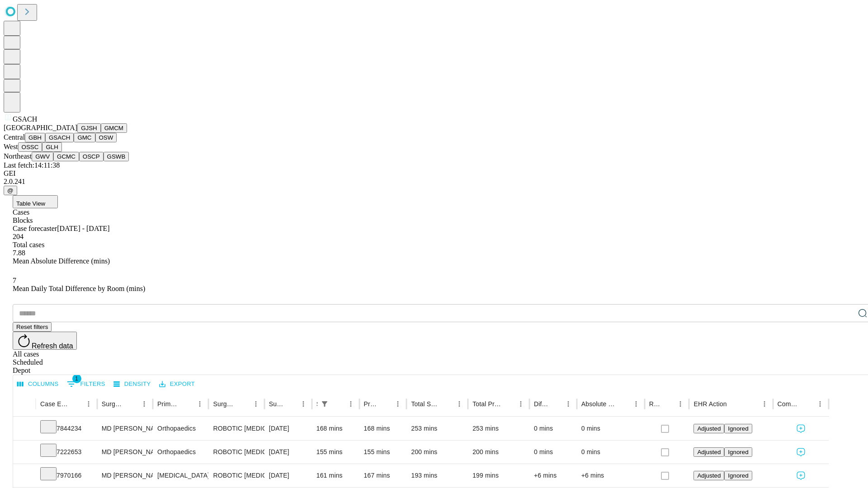 This screenshot has width=868, height=488. I want to click on div: Difference, so click(541, 404).